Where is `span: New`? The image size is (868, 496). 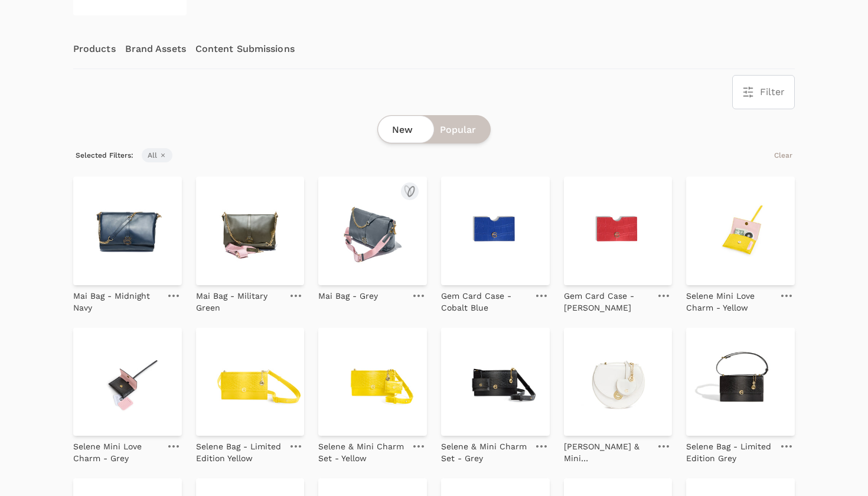 span: New is located at coordinates (402, 130).